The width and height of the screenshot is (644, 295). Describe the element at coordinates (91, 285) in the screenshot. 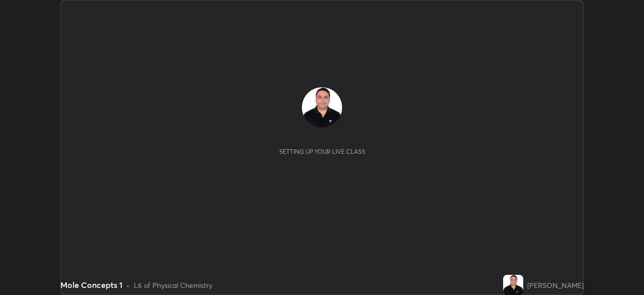

I see `div: Mole Concepts 1` at that location.